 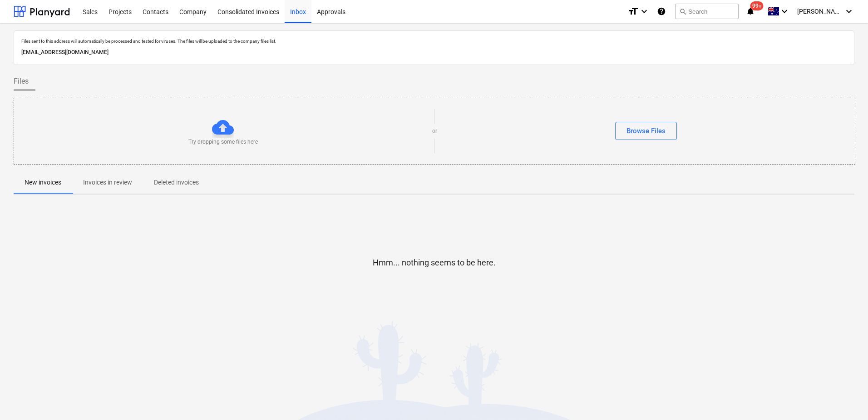 I want to click on button: Search, so click(x=707, y=11).